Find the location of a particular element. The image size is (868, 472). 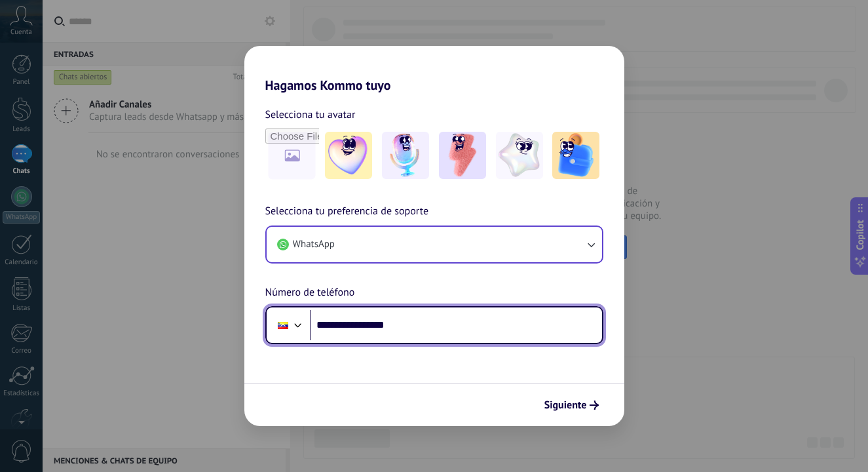

img: -4.jpeg is located at coordinates (520, 155).